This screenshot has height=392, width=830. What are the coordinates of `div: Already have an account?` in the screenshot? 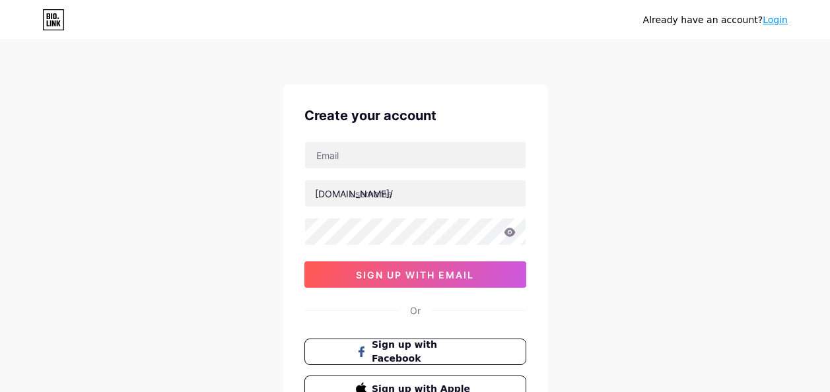 It's located at (715, 20).